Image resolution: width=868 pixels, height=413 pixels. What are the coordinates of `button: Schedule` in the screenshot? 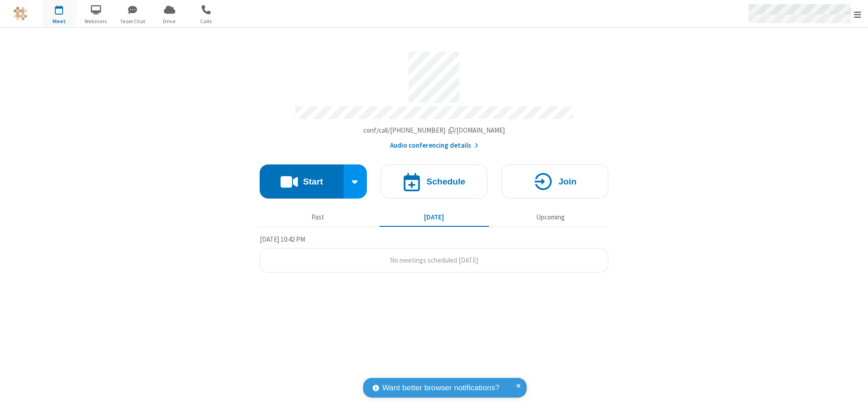 It's located at (434, 181).